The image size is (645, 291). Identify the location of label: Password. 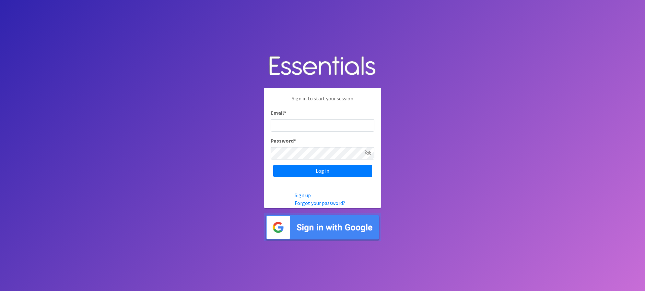
(283, 140).